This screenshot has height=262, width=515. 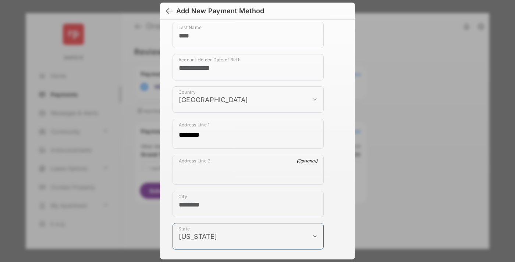 I want to click on div: payment_method_screening[postal_addresses][administrativeArea], so click(x=248, y=236).